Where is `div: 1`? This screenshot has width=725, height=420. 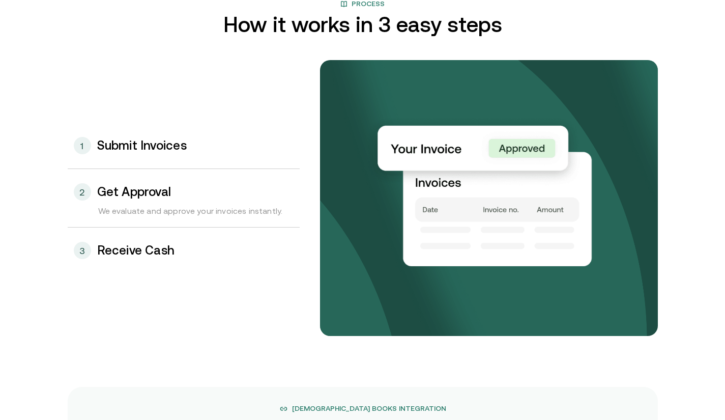
div: 1 is located at coordinates (82, 146).